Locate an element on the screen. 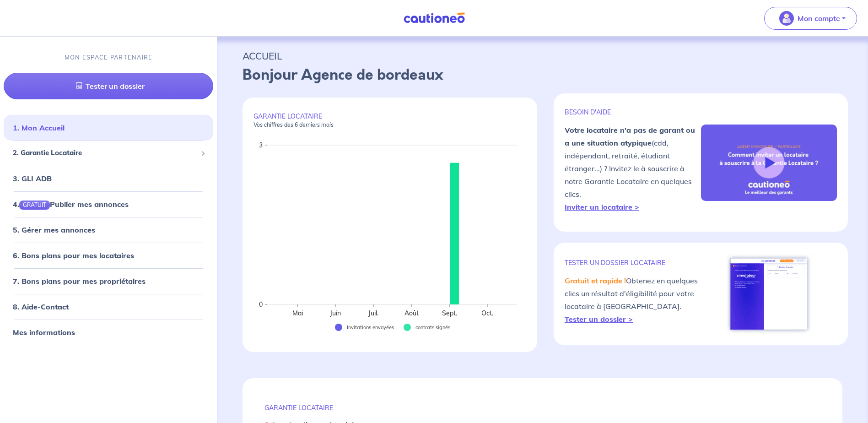  a: Mes informations is located at coordinates (44, 333).